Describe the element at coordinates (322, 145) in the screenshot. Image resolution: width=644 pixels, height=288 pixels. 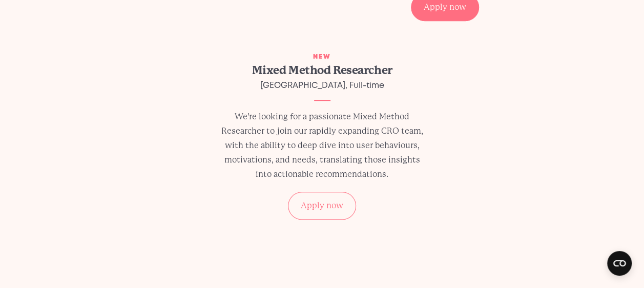
I see `p: We’re looking for a passionate Mixed Method Researcher to join our rapidly expanding CRO team, wi...` at that location.